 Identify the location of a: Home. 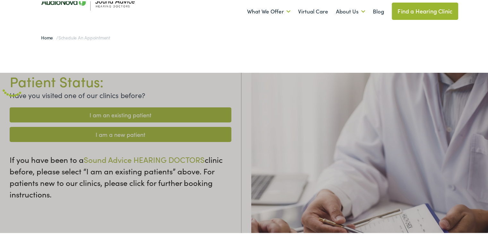
(48, 36).